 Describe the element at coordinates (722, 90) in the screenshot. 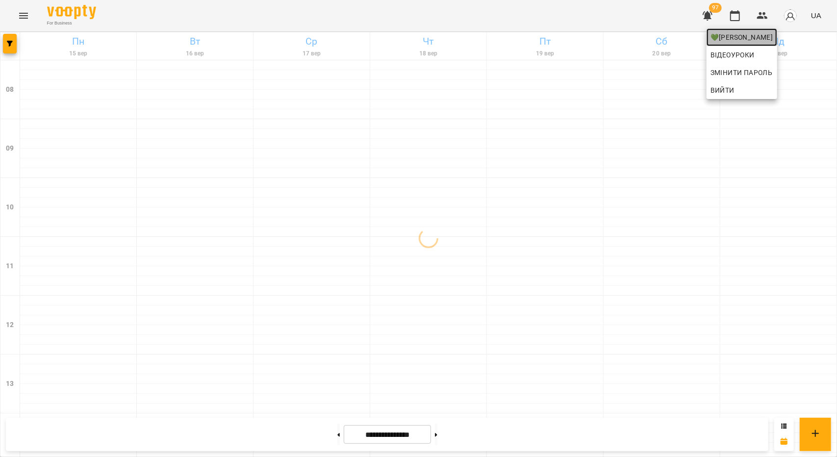

I see `span: Вийти` at that location.